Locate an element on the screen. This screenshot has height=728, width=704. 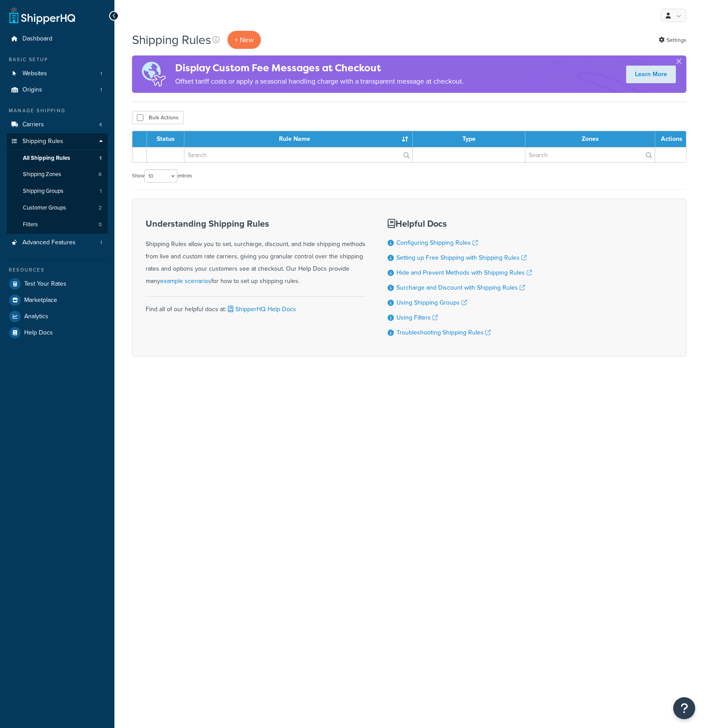
div: Shipping Rules allow you to set, surcharge, discount, and hide shipping methods from live and cus... is located at coordinates (256, 253).